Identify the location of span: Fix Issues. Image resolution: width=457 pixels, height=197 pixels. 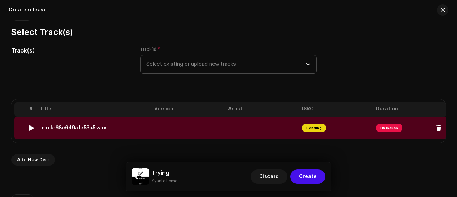
(389, 128).